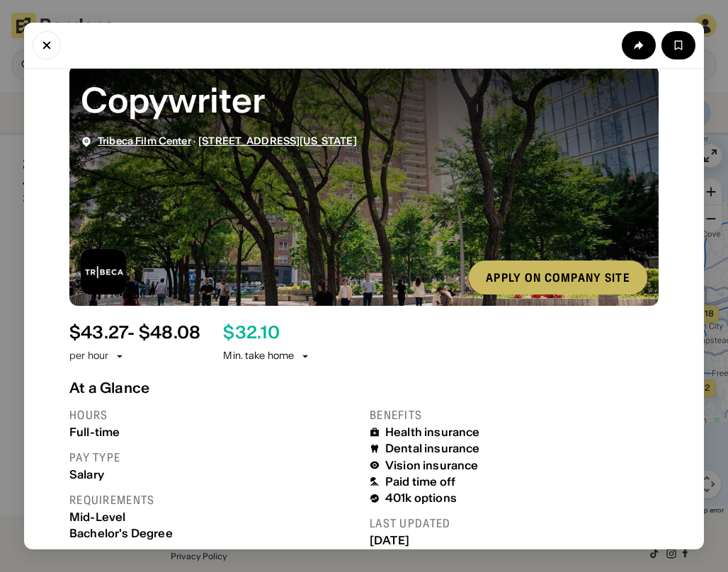  I want to click on div: Salary, so click(214, 474).